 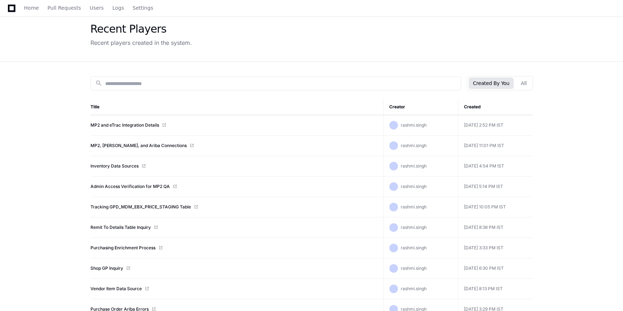 What do you see at coordinates (141, 207) in the screenshot?
I see `a: Tracking GPD_MDM_EBX_PRICE_STAGING Table` at bounding box center [141, 207].